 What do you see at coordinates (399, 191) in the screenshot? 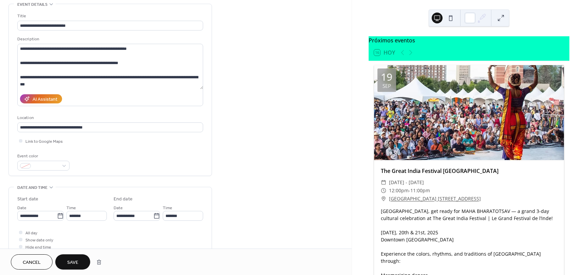
I see `span: 12:00pm` at bounding box center [399, 191].